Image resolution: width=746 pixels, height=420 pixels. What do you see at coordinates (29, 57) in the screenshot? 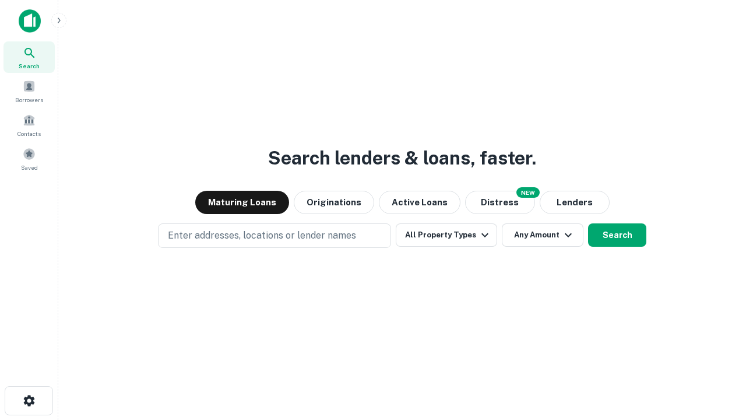
I see `div: Search` at bounding box center [29, 57].